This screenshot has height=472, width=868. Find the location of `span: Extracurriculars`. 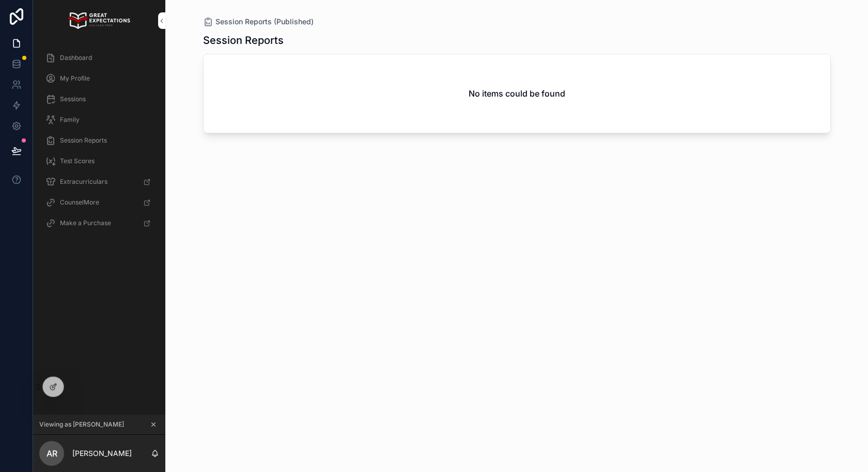

span: Extracurriculars is located at coordinates (84, 181).